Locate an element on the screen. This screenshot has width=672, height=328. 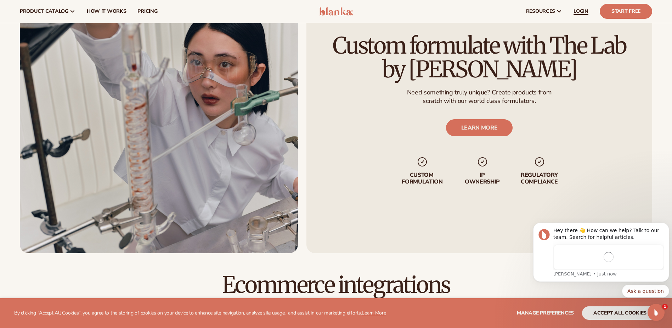
div: Quick reply options is located at coordinates (71, 73).